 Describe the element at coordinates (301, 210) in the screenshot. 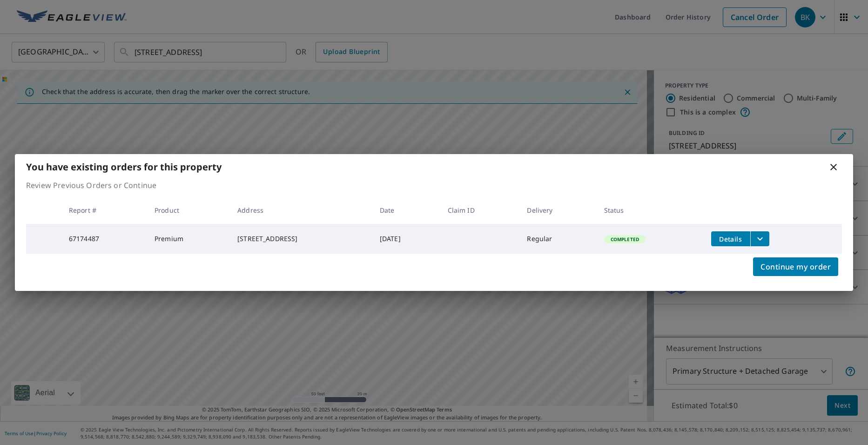

I see `th: Address` at that location.